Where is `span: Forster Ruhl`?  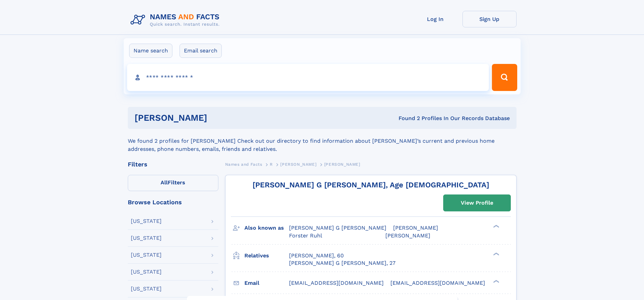
span: Forster Ruhl is located at coordinates (306, 236).